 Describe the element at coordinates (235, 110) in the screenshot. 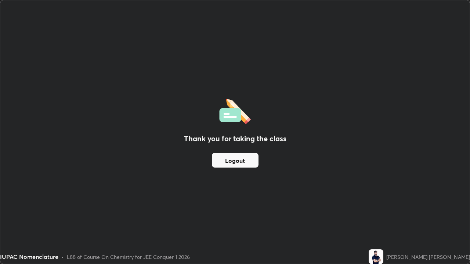

I see `img: offlineFeedback.1438e8b3.svg` at that location.